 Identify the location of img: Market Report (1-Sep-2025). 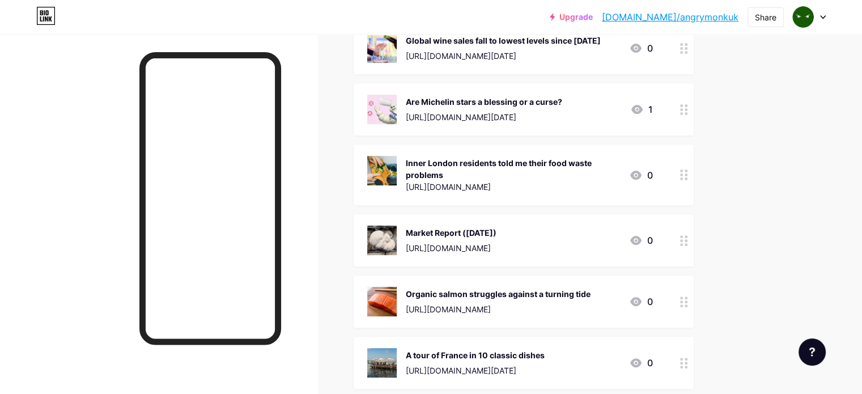
(382, 240).